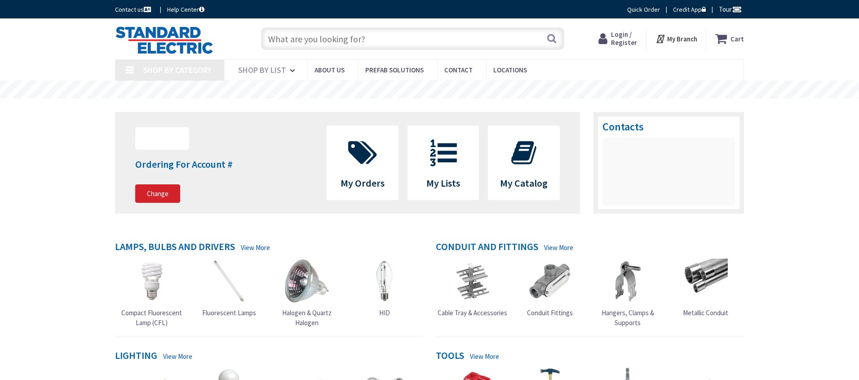  What do you see at coordinates (689, 9) in the screenshot?
I see `a: Credit App` at bounding box center [689, 9].